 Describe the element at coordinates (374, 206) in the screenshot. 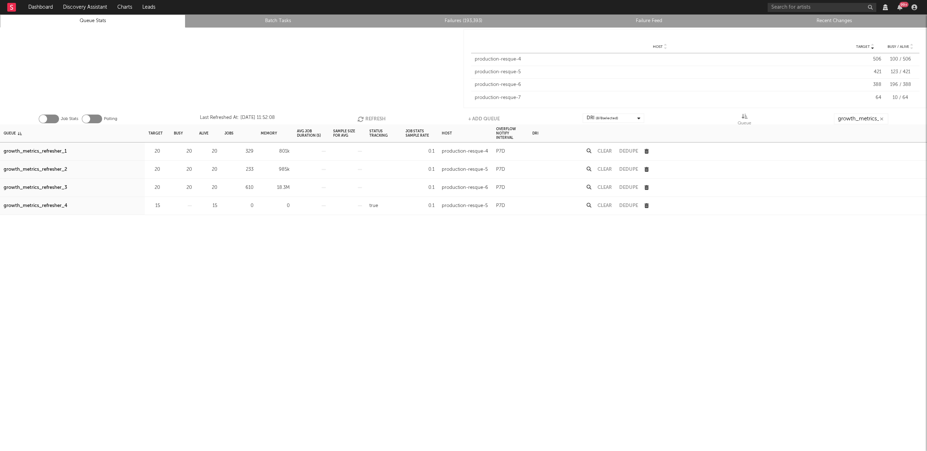

I see `div: true` at that location.